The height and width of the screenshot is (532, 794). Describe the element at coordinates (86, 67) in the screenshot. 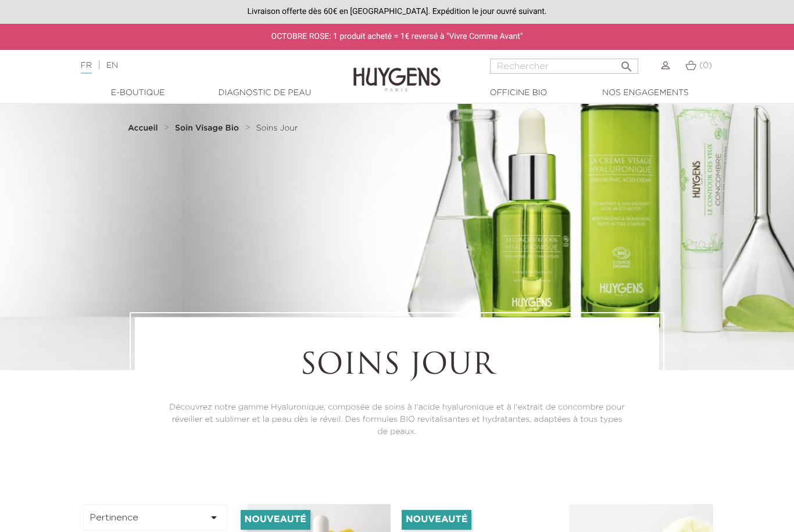

I see `a: FR` at that location.